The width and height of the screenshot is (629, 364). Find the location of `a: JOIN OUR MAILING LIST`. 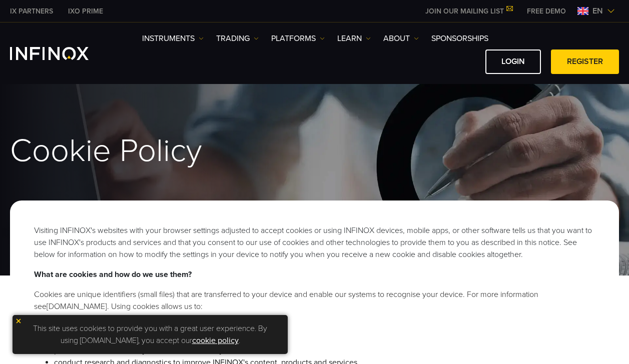

a: JOIN OUR MAILING LIST is located at coordinates (469, 11).